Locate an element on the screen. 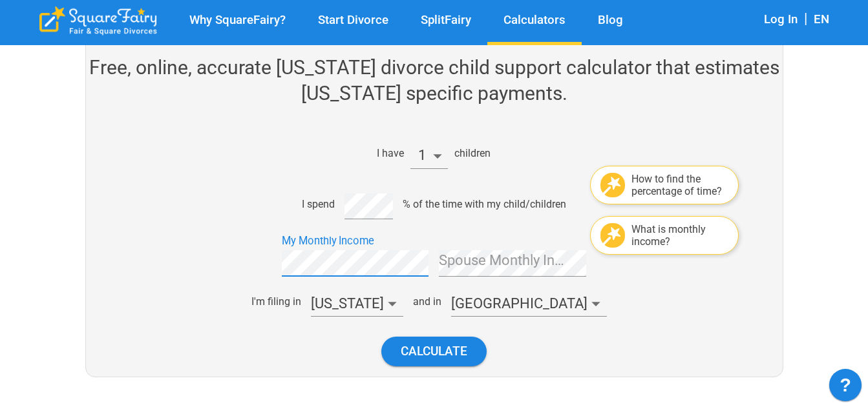 The height and width of the screenshot is (414, 868). button: Calculate is located at coordinates (434, 352).